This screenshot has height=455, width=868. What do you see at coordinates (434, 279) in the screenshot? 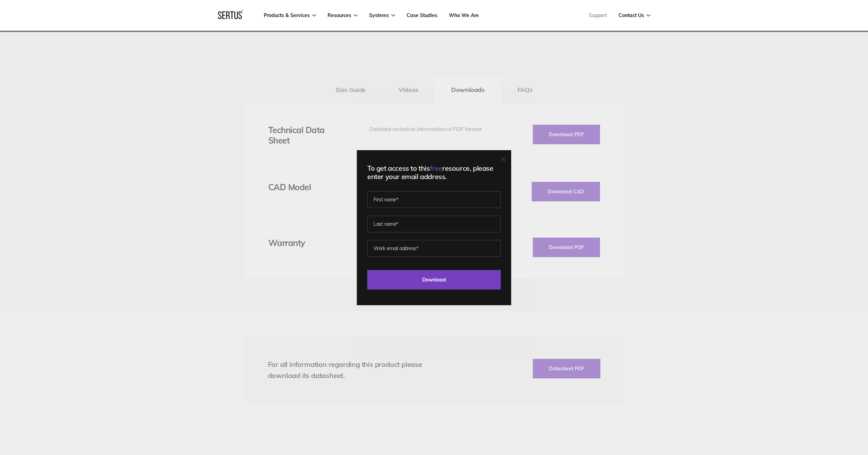
I see `input: Download` at bounding box center [434, 279].